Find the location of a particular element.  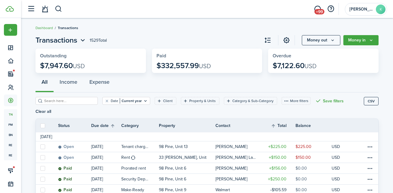

widget-stats-title: Outstanding is located at coordinates (90, 56).